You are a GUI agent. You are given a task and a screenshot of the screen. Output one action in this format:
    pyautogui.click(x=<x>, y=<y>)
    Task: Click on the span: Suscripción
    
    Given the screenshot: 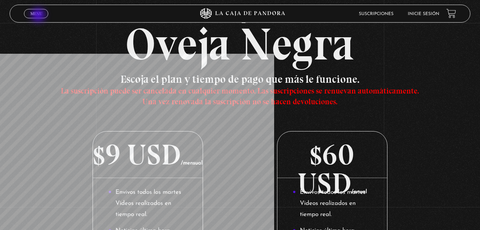 What is the action you would take?
    pyautogui.click(x=240, y=15)
    